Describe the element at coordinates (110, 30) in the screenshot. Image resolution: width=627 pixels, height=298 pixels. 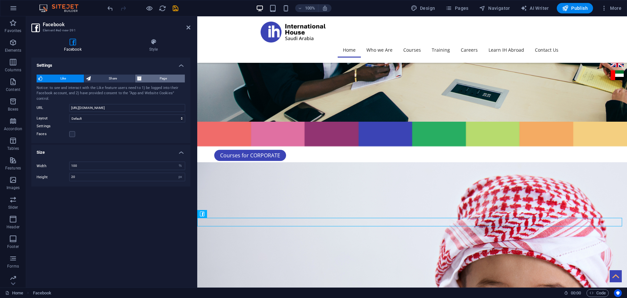
I see `h3: Element #ed-new-391` at that location.